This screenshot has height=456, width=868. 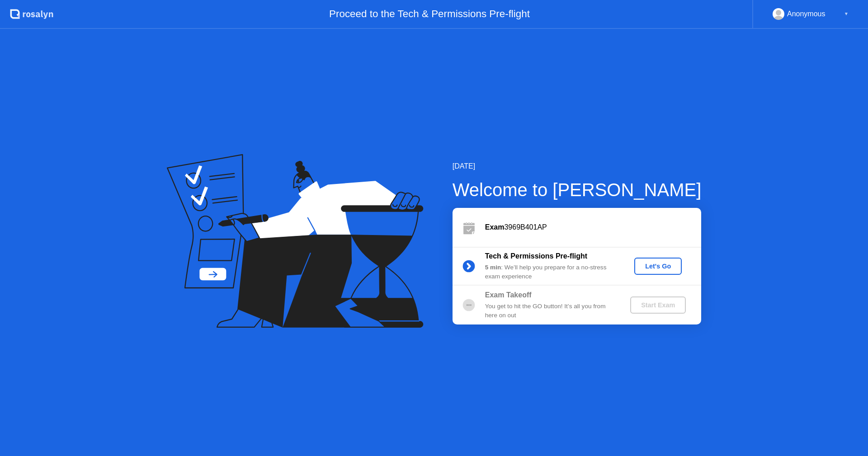 What do you see at coordinates (550, 272) in the screenshot?
I see `div: : We’ll help you prepare for a no-stress exam experience` at bounding box center [550, 272].